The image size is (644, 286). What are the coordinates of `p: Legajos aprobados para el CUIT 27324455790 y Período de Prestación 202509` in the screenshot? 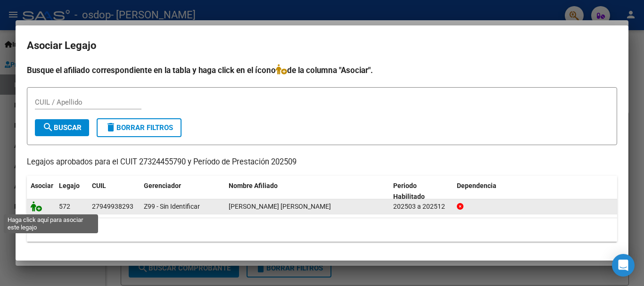 It's located at (322, 162).